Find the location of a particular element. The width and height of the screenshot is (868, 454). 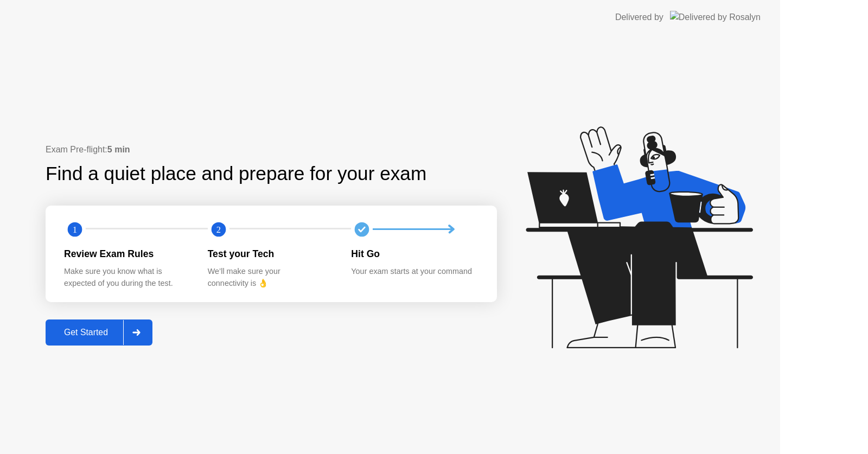

div: Delivered by is located at coordinates (639, 17).